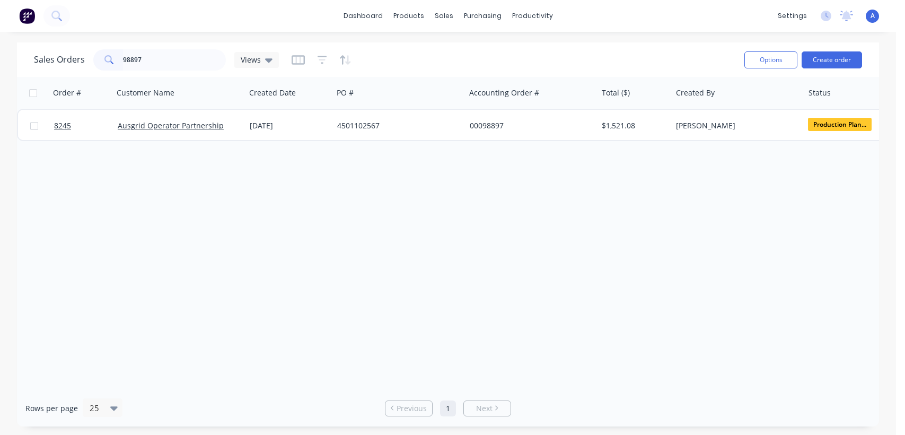 This screenshot has width=905, height=435. I want to click on a: dashboard, so click(363, 16).